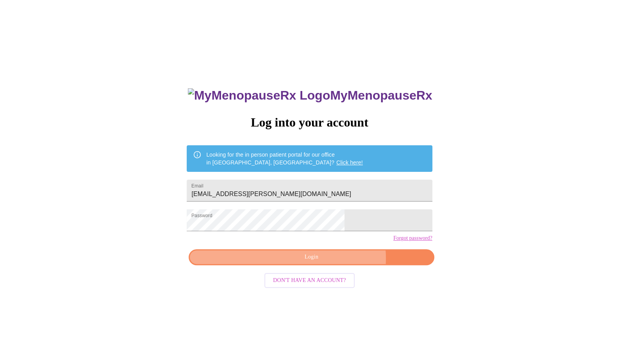  I want to click on h3: Log into your account, so click(310, 122).